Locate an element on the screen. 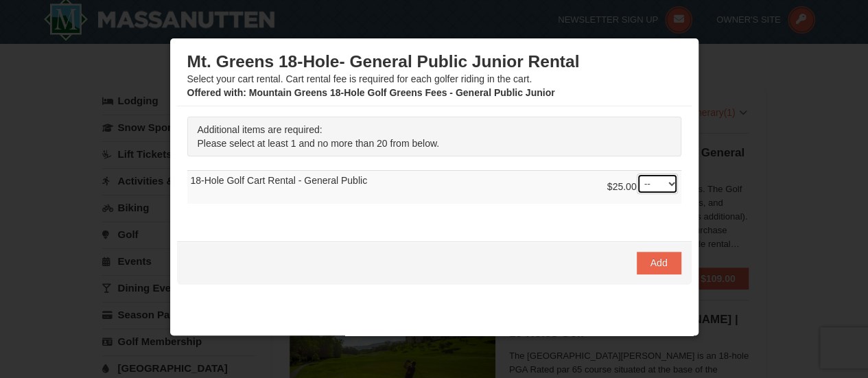  span: Add is located at coordinates (659, 263).